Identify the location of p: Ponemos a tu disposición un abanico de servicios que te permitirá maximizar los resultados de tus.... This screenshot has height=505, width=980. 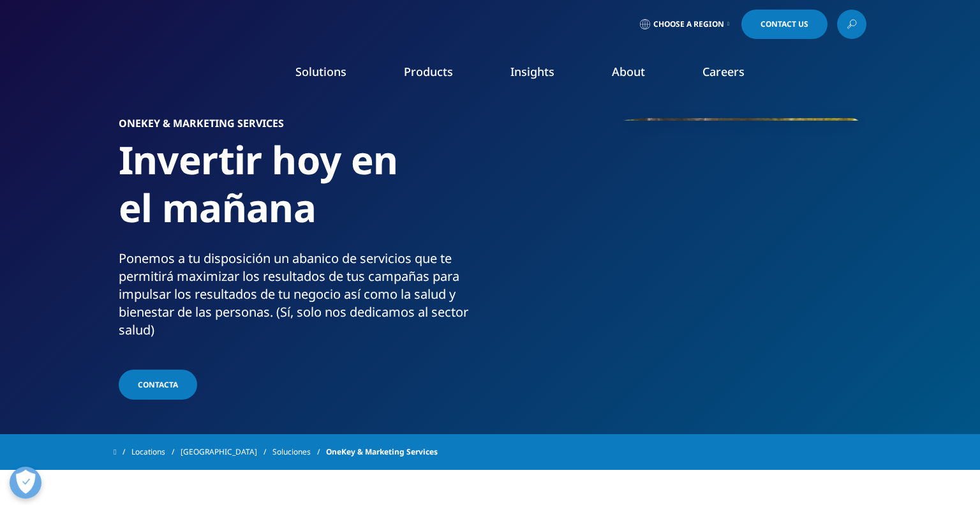
(302, 298).